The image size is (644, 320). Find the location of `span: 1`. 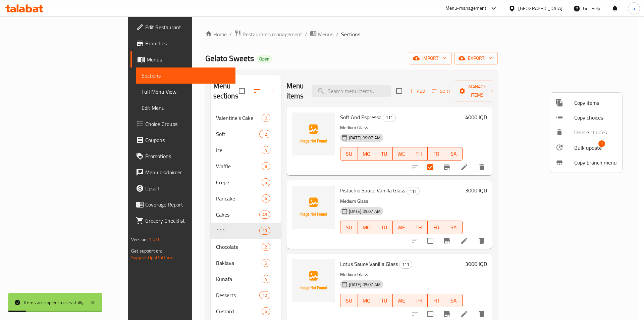

span: 1 is located at coordinates (602, 144).